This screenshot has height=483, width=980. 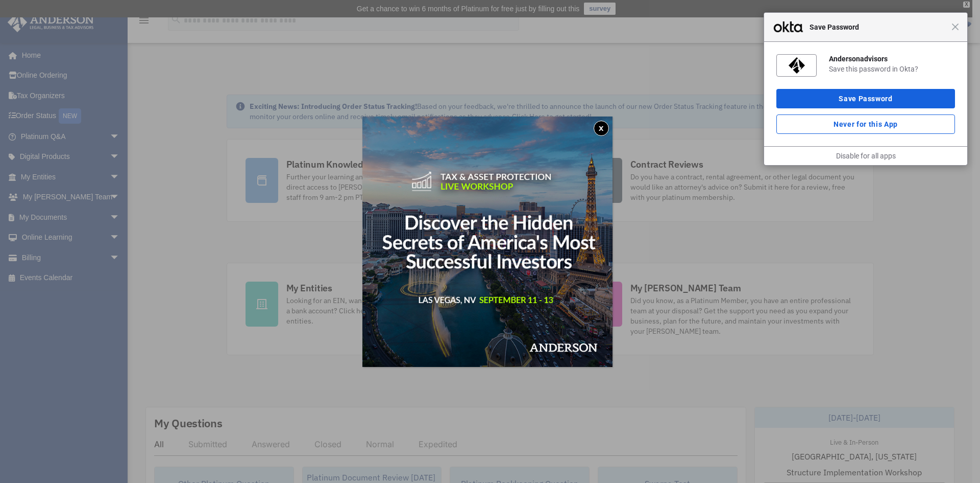 I want to click on button: Never for this App, so click(x=866, y=124).